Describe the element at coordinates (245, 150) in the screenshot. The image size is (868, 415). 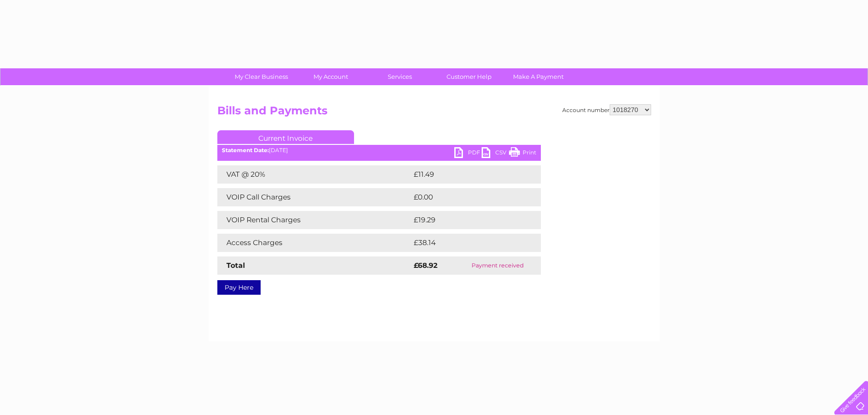
I see `b: Statement Date:` at that location.